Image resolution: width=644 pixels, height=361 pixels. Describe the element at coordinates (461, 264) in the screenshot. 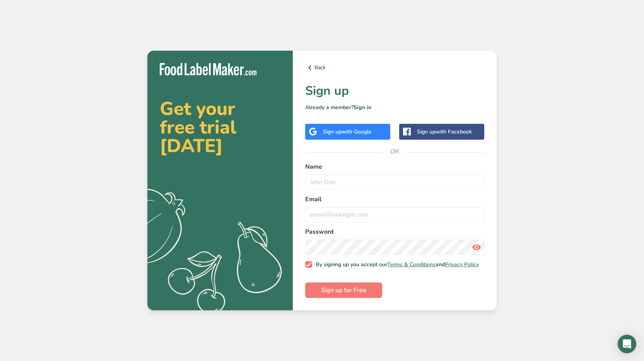

I see `a: Privacy Policy` at that location.